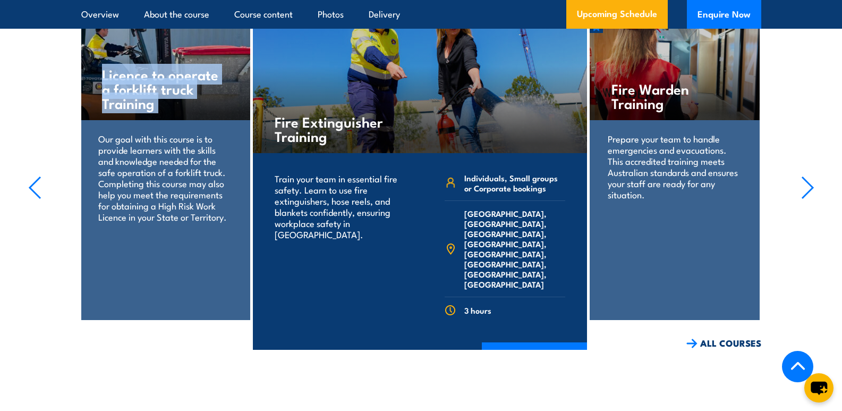 This screenshot has height=411, width=842. Describe the element at coordinates (165, 177) in the screenshot. I see `p: Our goal with this course is to provide learners with the skills and knowledge needed for the saf...` at that location.